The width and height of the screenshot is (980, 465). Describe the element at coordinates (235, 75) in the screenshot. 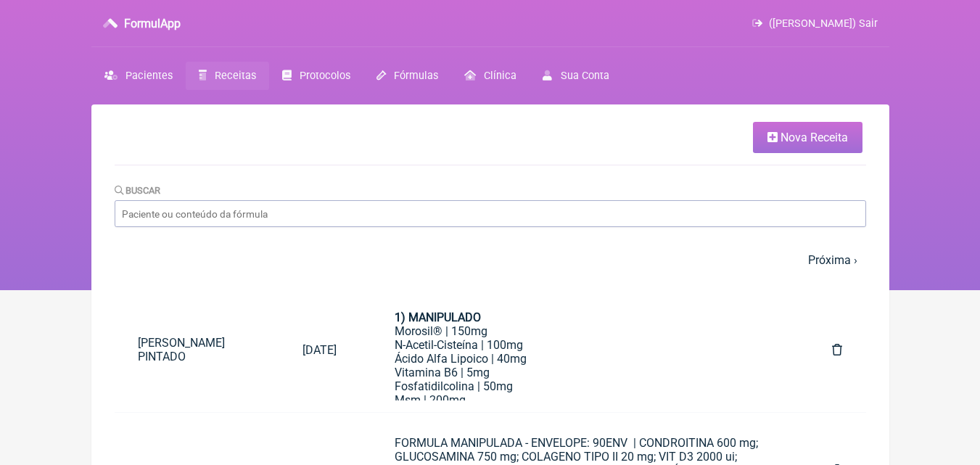

I see `span: Receitas` at that location.